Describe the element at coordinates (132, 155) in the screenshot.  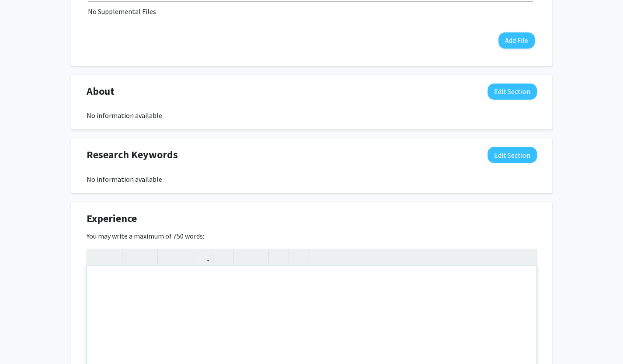
I see `span: Research Keywords` at that location.